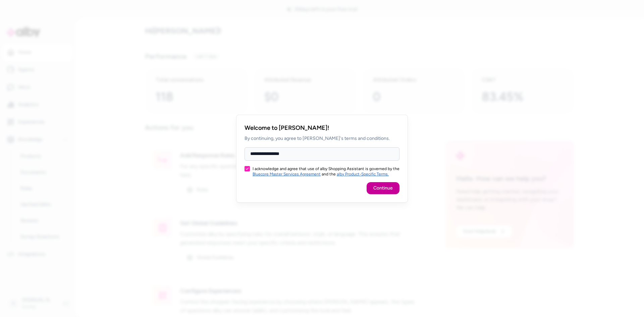 Image resolution: width=644 pixels, height=317 pixels. What do you see at coordinates (326, 172) in the screenshot?
I see `label: I acknowledge and agree that use of alby Shopping Assistant is governed by the and the` at bounding box center [326, 172].